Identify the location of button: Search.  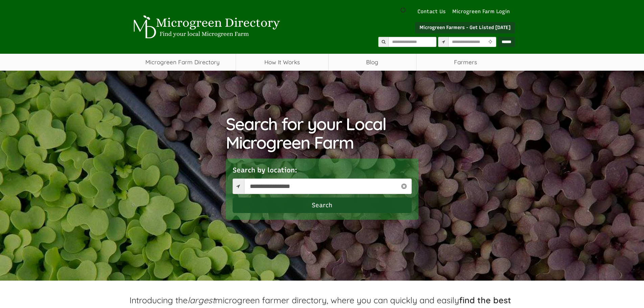
(322, 205).